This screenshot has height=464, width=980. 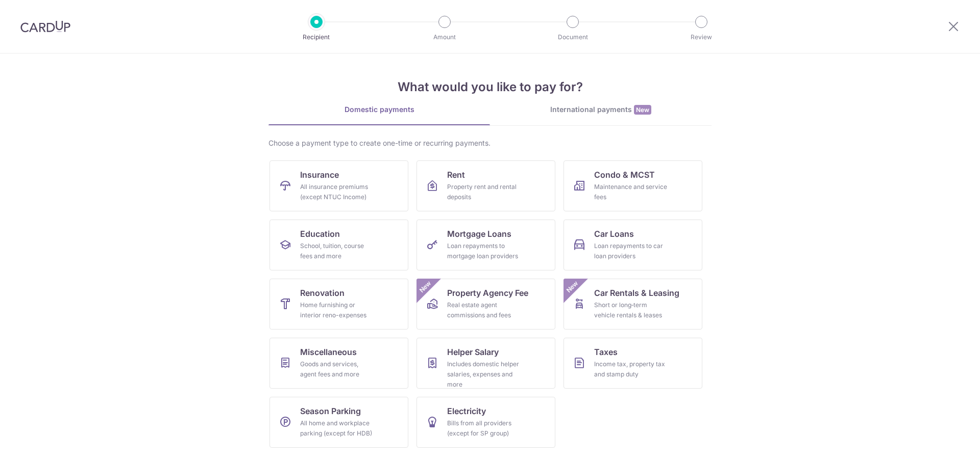 I want to click on p: Document, so click(x=572, y=37).